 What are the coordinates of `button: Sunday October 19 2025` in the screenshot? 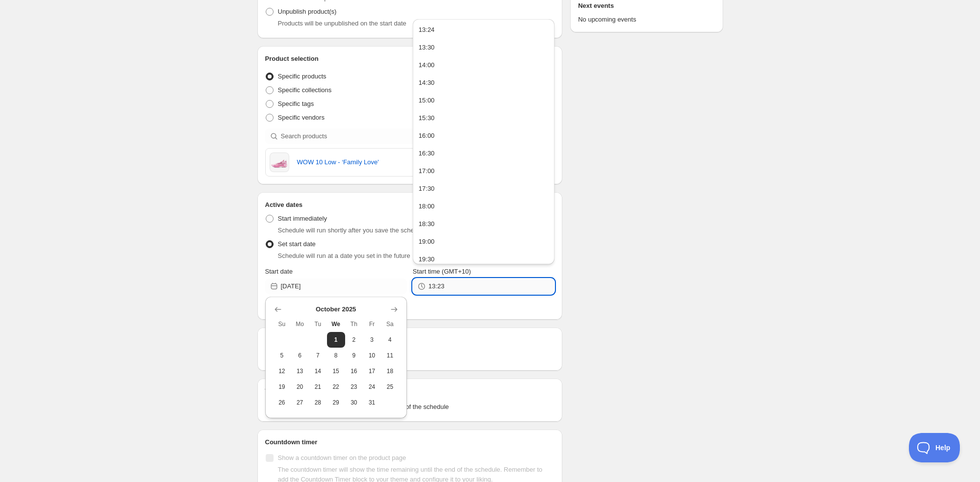 It's located at (282, 386).